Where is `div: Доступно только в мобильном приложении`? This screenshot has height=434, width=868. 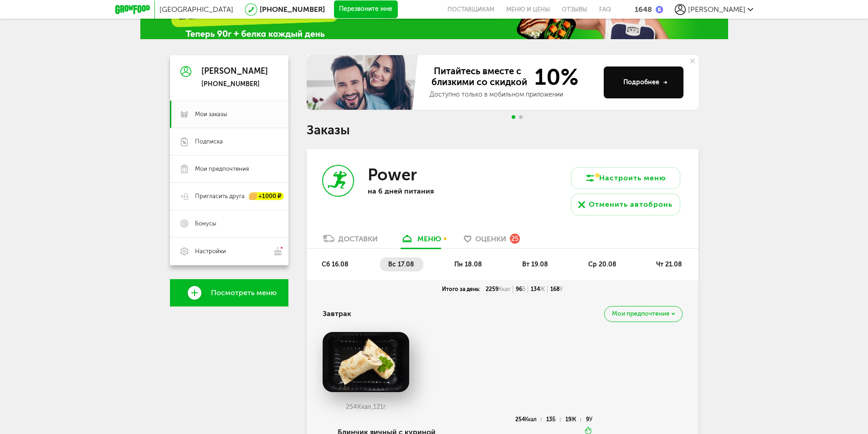
div: Доступно только в мобильном приложении is located at coordinates (513, 95).